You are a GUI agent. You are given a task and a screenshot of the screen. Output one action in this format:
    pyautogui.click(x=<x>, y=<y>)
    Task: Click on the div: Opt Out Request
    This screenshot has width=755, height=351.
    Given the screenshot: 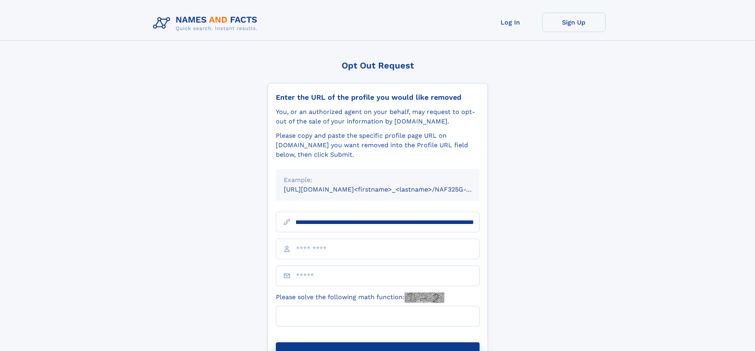 What is the action you would take?
    pyautogui.click(x=378, y=65)
    